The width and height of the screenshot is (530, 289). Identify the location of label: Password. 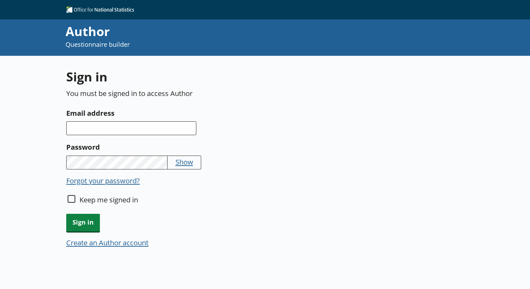
(196, 147).